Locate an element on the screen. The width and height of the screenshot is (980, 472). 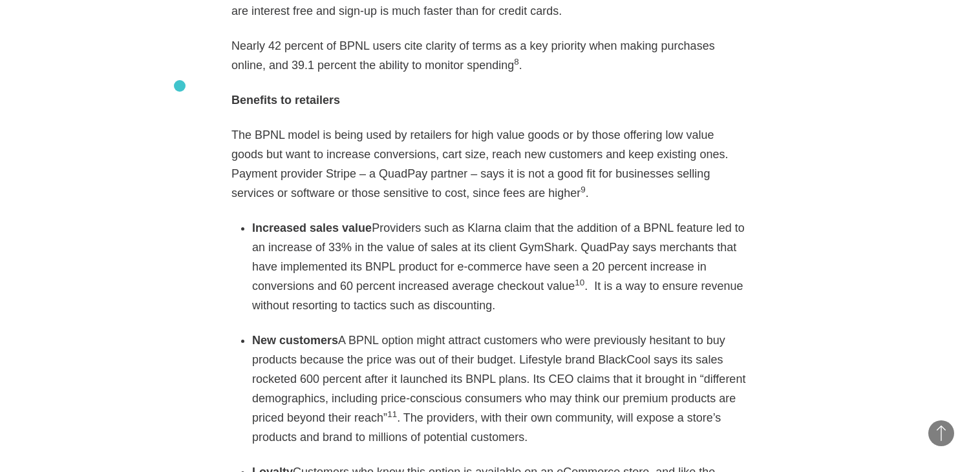
sup: 8 is located at coordinates (517, 61).